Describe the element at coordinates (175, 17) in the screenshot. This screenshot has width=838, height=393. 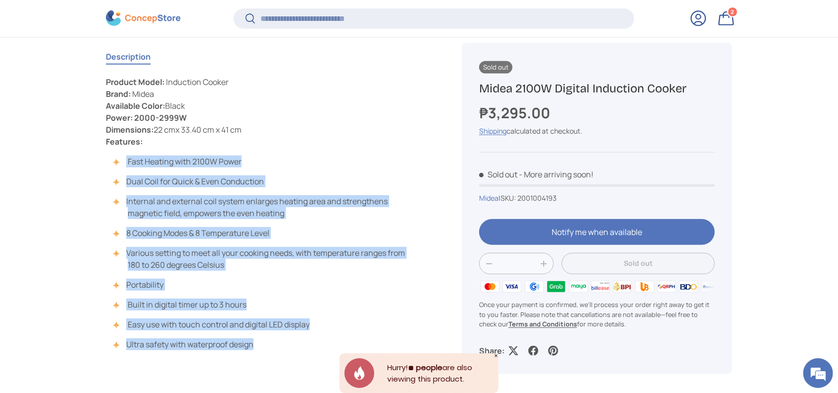
I see `div: Minimize live chat window` at that location.